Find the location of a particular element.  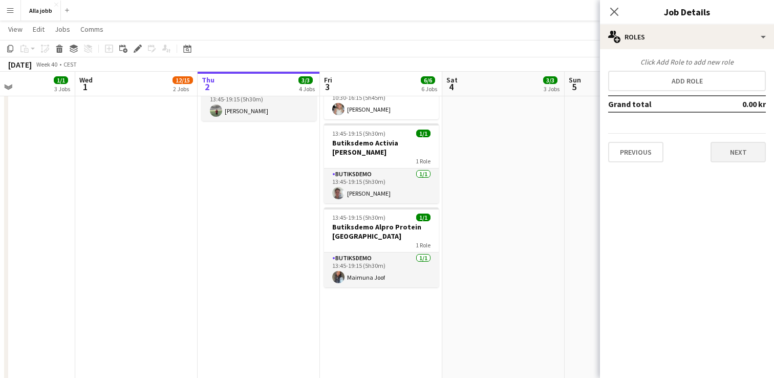

button: Alla jobb is located at coordinates (41, 10).